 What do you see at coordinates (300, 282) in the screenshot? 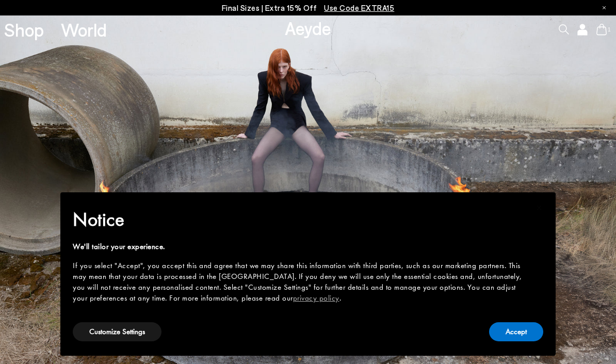
I see `div: If you select "Accept", you accept this and agree that we may share this information with third p...` at bounding box center [300, 282].